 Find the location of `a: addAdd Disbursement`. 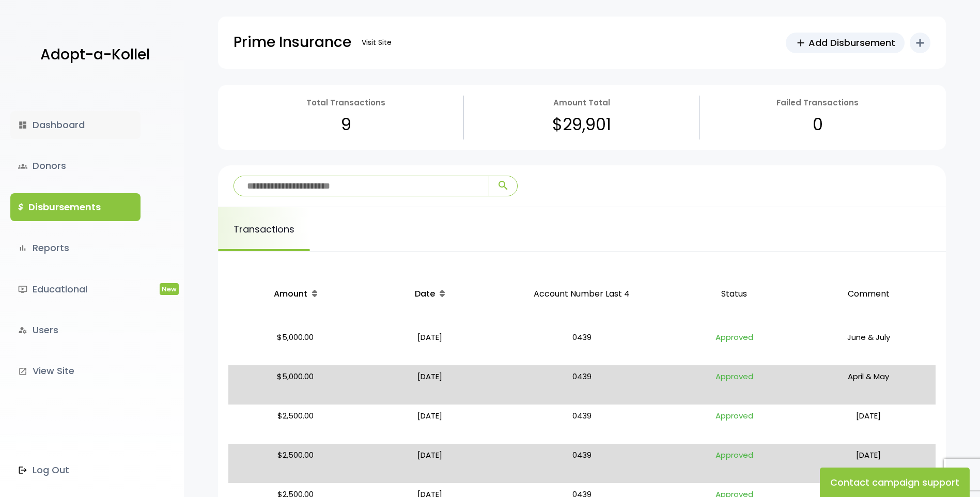

a: addAdd Disbursement is located at coordinates (845, 43).